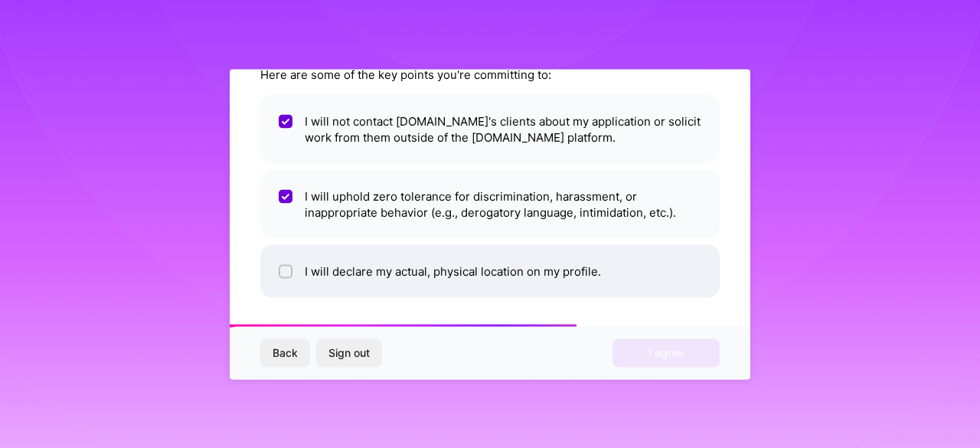  What do you see at coordinates (285, 353) in the screenshot?
I see `span: Back` at bounding box center [285, 353].